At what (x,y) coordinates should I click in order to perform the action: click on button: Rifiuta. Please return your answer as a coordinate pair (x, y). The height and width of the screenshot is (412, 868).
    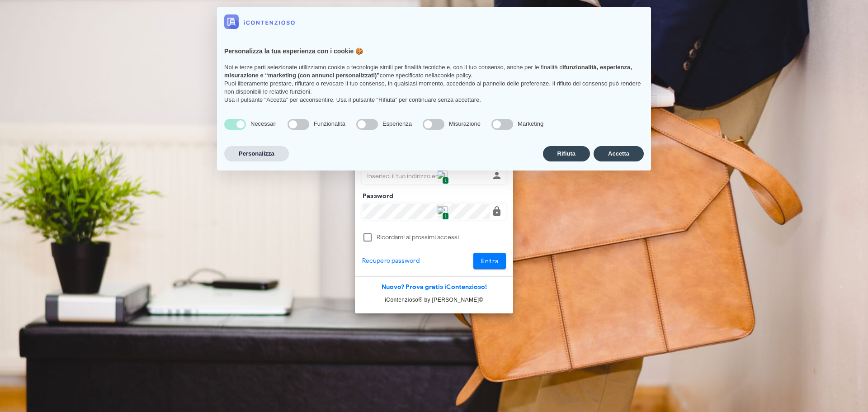
    Looking at the image, I should click on (566, 154).